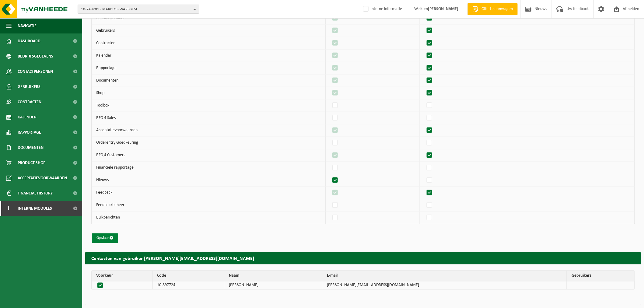 This screenshot has width=644, height=308. What do you see at coordinates (35, 56) in the screenshot?
I see `span: Bedrijfsgegevens` at bounding box center [35, 56].